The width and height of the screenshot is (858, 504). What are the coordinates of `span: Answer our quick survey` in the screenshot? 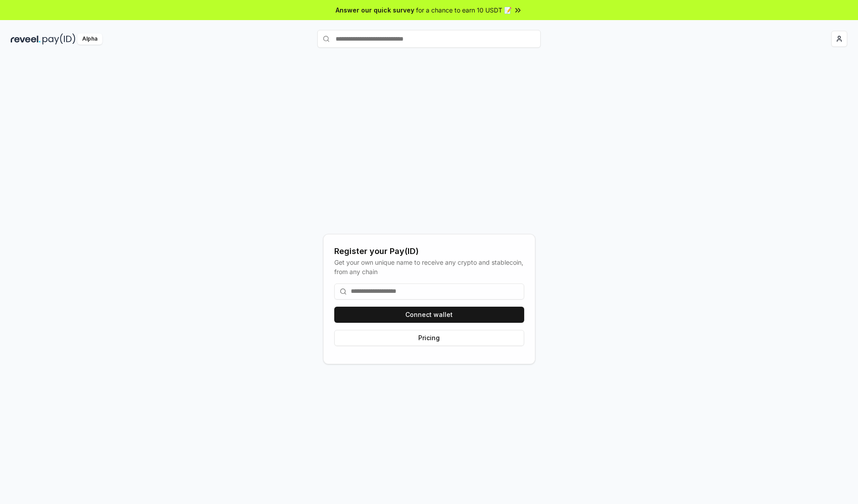 It's located at (375, 10).